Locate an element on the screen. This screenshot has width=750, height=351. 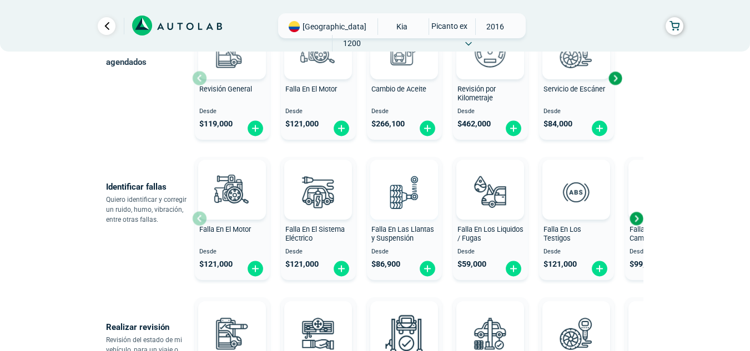
span: 2016 is located at coordinates (495, 27).